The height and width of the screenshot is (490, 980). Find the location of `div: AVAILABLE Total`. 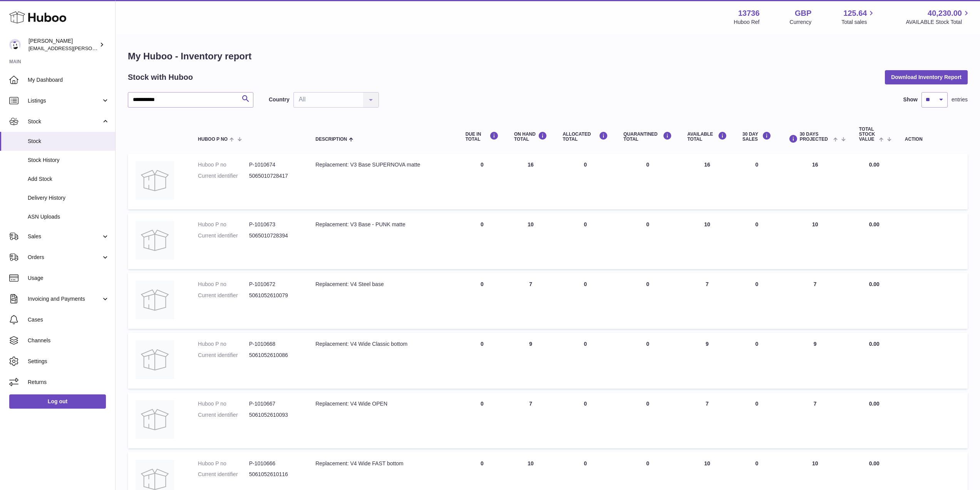

div: AVAILABLE Total is located at coordinates (707, 136).